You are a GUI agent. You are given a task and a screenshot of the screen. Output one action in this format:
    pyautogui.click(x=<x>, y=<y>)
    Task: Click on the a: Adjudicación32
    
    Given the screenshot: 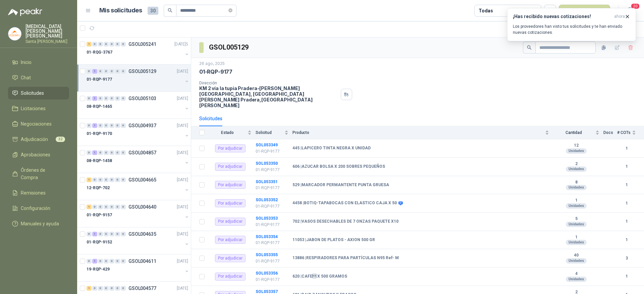 What is the action you would take?
    pyautogui.click(x=39, y=139)
    